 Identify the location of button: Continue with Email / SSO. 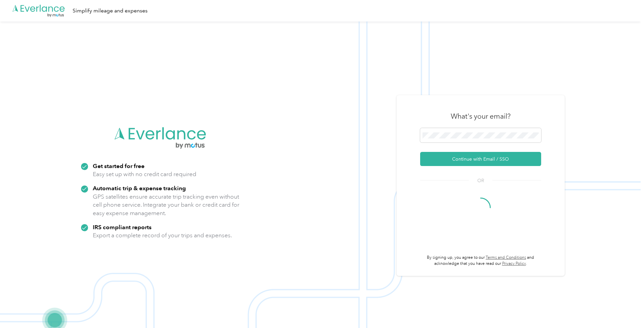
(481, 159).